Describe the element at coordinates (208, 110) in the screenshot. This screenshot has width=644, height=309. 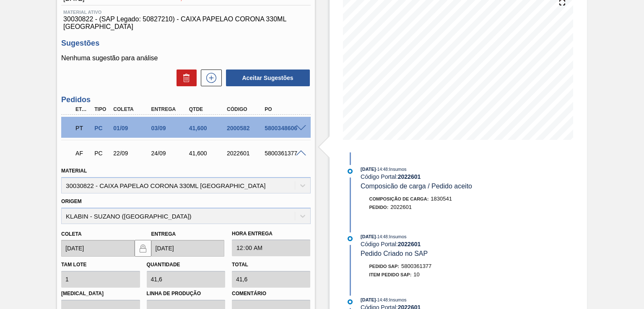
I see `div: Qtde` at that location.